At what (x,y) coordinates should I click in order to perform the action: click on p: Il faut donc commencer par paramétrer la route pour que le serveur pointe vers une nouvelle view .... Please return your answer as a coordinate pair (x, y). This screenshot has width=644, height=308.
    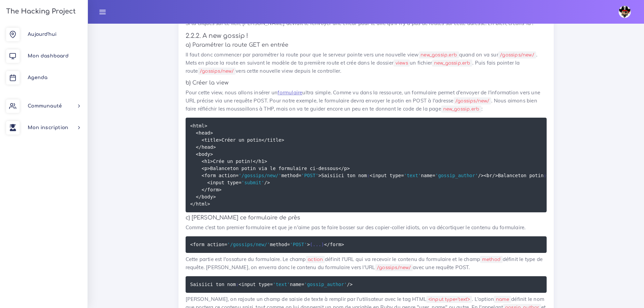
    Looking at the image, I should click on (366, 63).